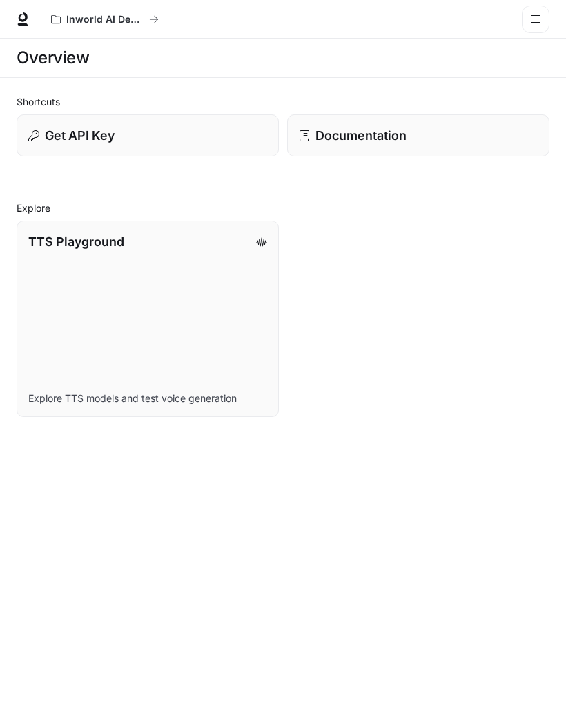  What do you see at coordinates (535, 20) in the screenshot?
I see `button: open drawer` at bounding box center [535, 20].